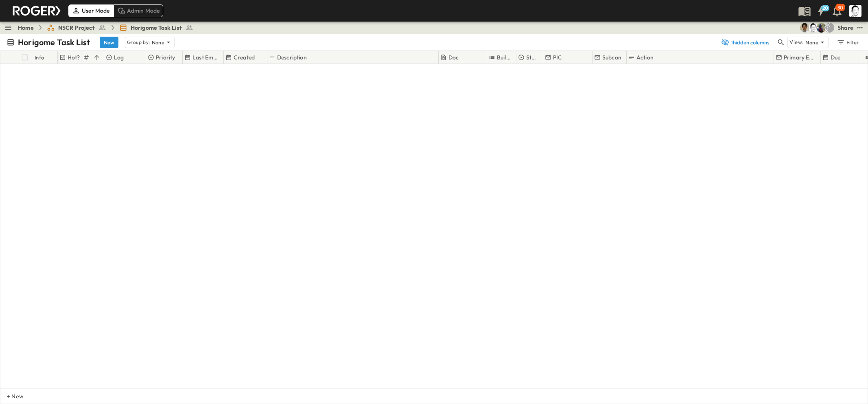  What do you see at coordinates (165, 57) in the screenshot?
I see `p: Priority` at bounding box center [165, 57].